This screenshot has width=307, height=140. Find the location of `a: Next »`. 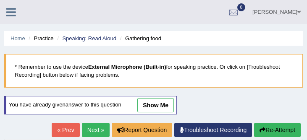

a: Next » is located at coordinates (96, 130).